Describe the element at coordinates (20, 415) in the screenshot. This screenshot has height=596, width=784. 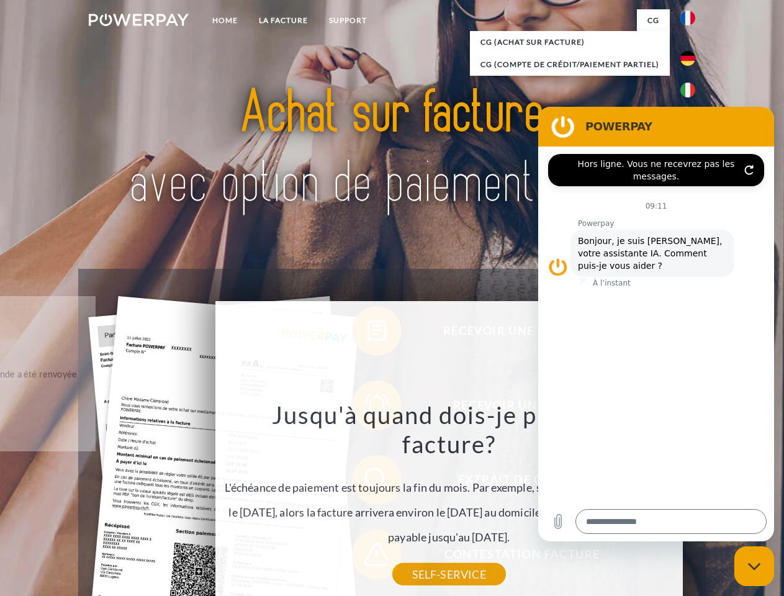
I see `button: Charger un fichier` at that location.